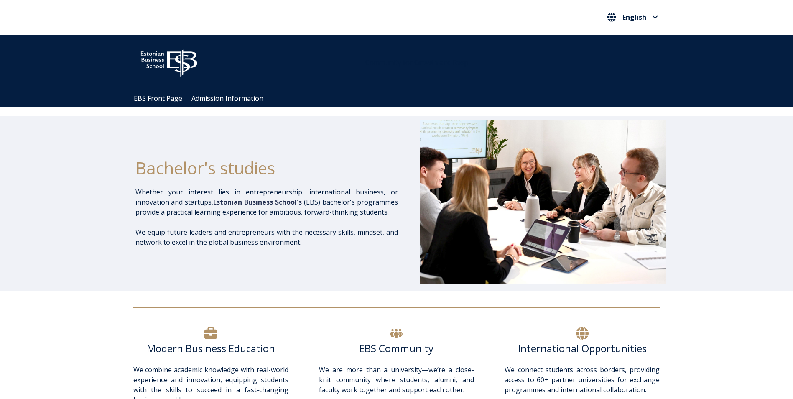  Describe the element at coordinates (543, 202) in the screenshot. I see `img: Bachelor's at EBS` at that location.